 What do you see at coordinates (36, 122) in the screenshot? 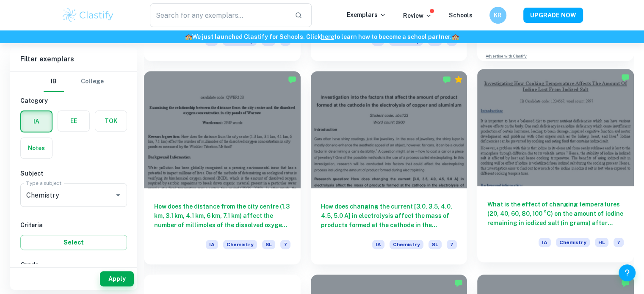
I see `button: IA` at bounding box center [36, 122].